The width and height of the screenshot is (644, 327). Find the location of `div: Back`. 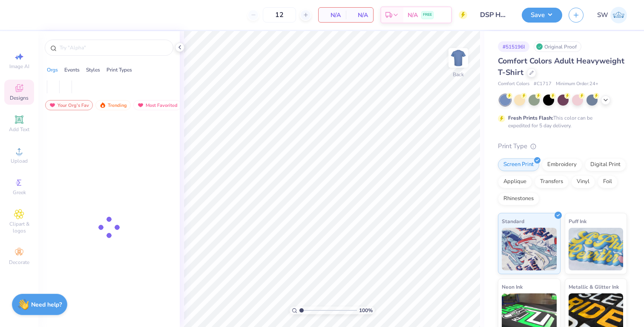

div: Back is located at coordinates (458, 75).